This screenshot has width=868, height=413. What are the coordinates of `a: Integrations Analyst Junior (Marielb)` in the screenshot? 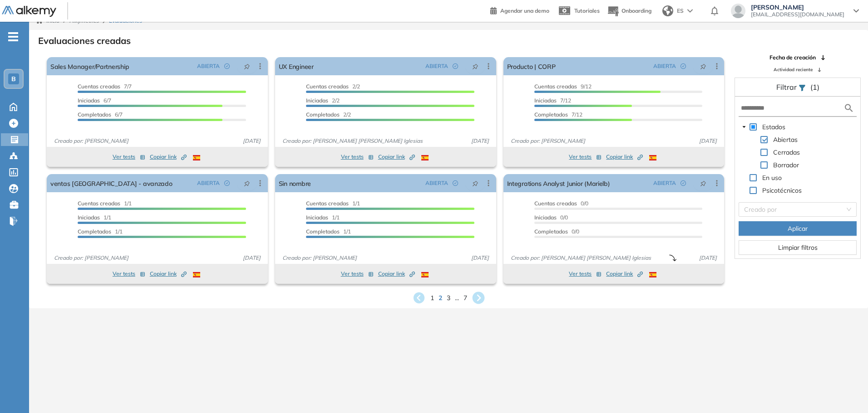 It's located at (558, 183).